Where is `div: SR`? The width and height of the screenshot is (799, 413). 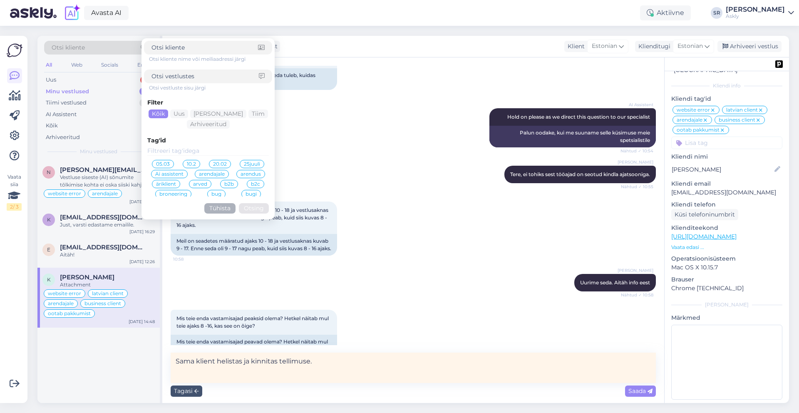 div: SR is located at coordinates (717, 13).